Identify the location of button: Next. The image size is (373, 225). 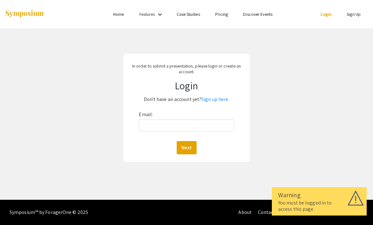
(186, 148).